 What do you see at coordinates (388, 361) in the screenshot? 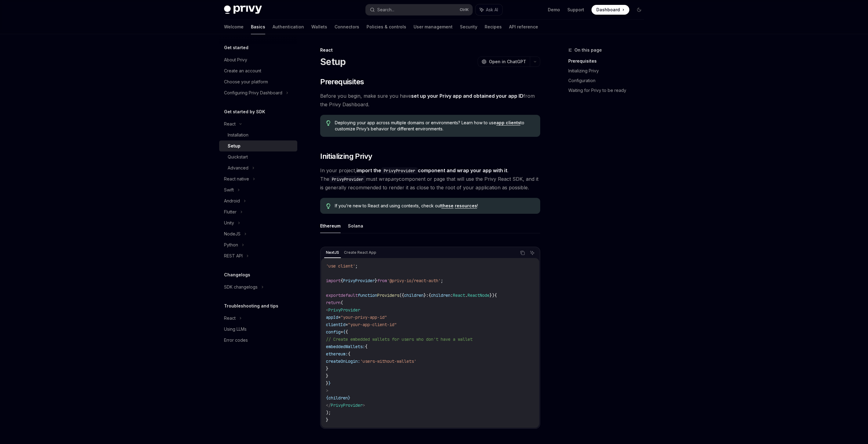
I see `span: 'users-without-wallets'` at bounding box center [388, 361].